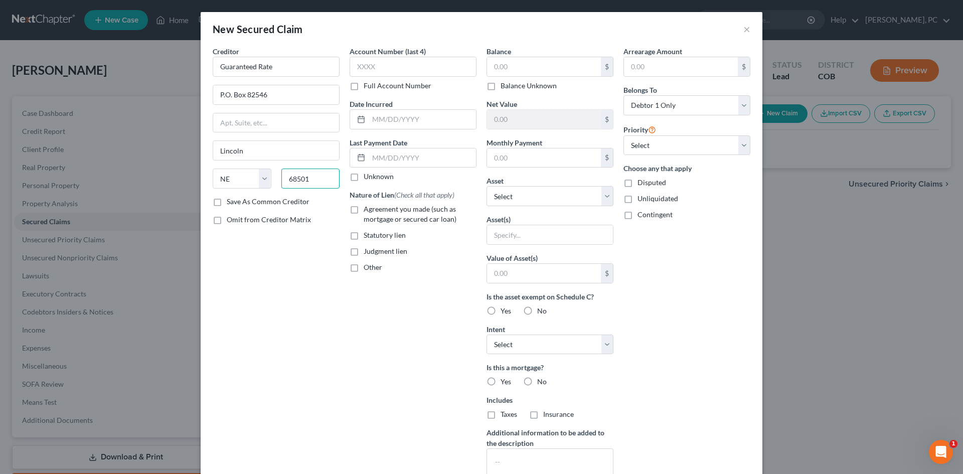 The image size is (963, 474). I want to click on input: Specify..., so click(550, 235).